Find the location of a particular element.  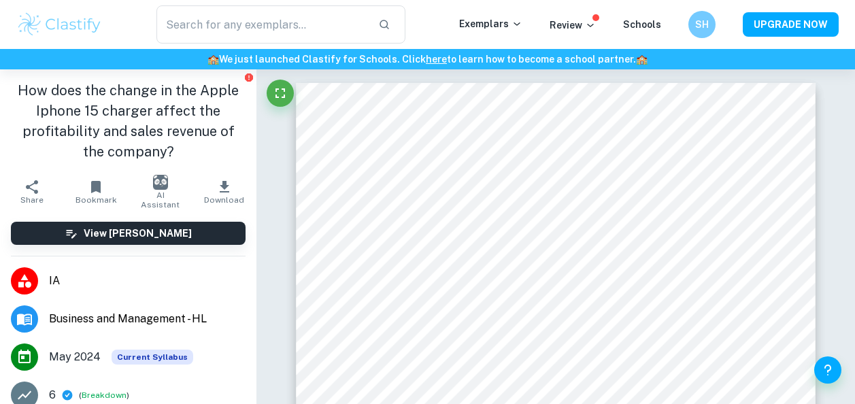

button: Bookmark is located at coordinates (96, 192).